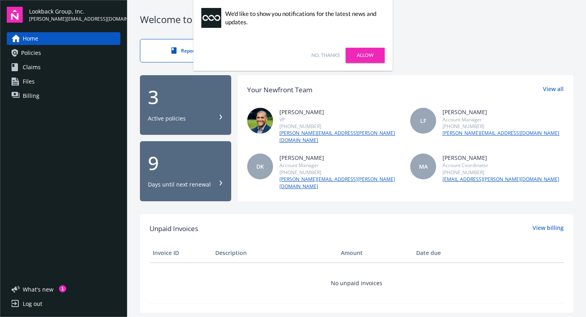  Describe the element at coordinates (63, 96) in the screenshot. I see `a: Billing` at that location.